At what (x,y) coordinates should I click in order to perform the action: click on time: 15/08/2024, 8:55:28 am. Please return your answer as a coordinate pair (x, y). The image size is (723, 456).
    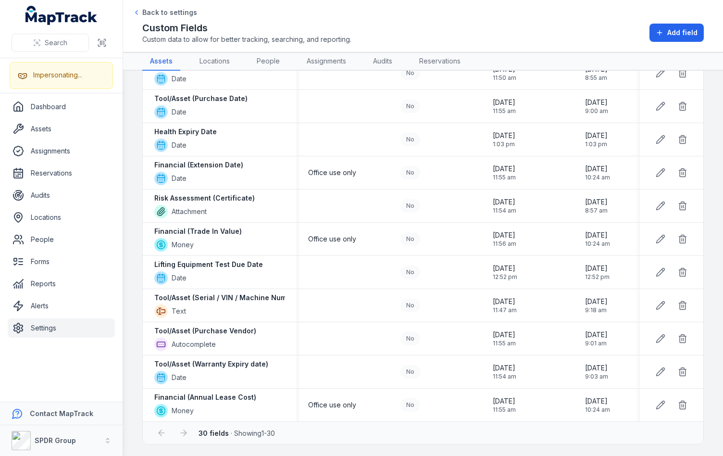
    Looking at the image, I should click on (596, 73).